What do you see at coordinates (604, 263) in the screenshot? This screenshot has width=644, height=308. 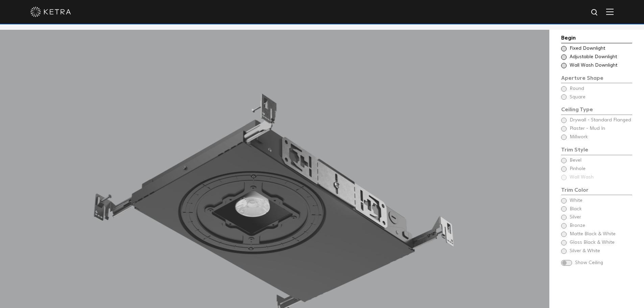 I see `span: Show Ceiling` at bounding box center [604, 263].